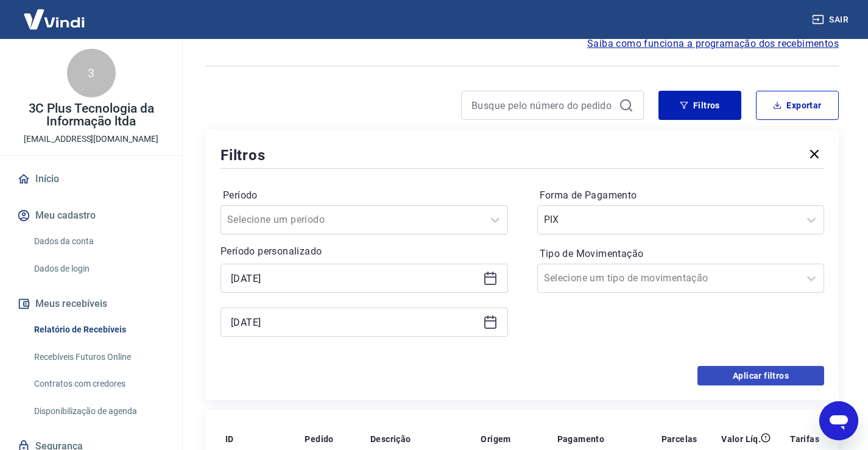 This screenshot has height=450, width=868. What do you see at coordinates (581, 439) in the screenshot?
I see `p: Pagamento` at bounding box center [581, 439].